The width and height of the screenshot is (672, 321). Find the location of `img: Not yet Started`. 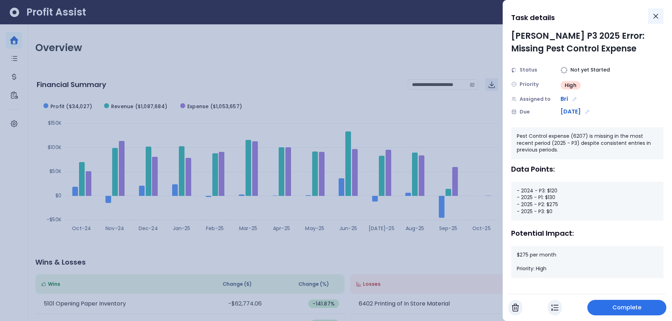

img: Not yet Started is located at coordinates (564, 70).